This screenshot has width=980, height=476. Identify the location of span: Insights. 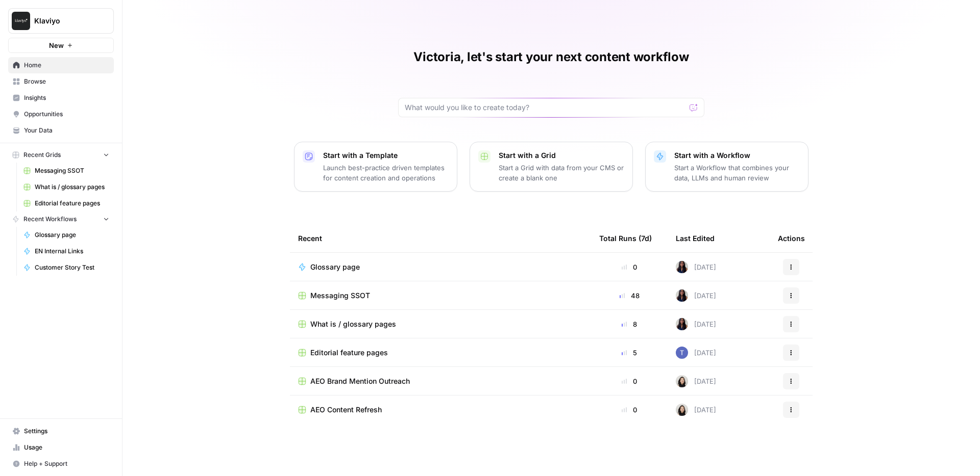
(66, 98).